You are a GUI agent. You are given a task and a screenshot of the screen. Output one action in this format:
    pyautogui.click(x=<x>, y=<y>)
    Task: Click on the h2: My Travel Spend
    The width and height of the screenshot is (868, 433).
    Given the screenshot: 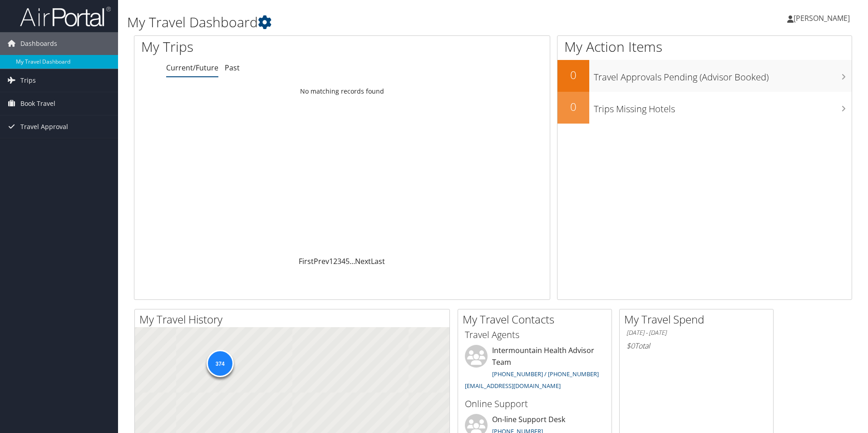 What is the action you would take?
    pyautogui.click(x=699, y=319)
    